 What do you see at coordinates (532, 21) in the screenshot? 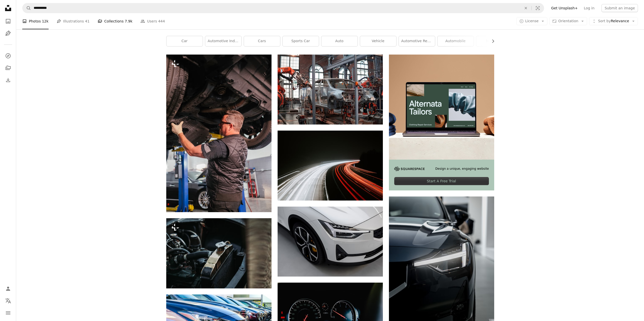
I see `span: License` at bounding box center [532, 21].